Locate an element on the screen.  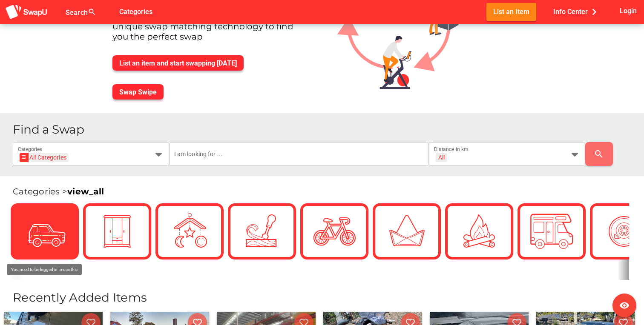
span: Categories > is located at coordinates (58, 192).